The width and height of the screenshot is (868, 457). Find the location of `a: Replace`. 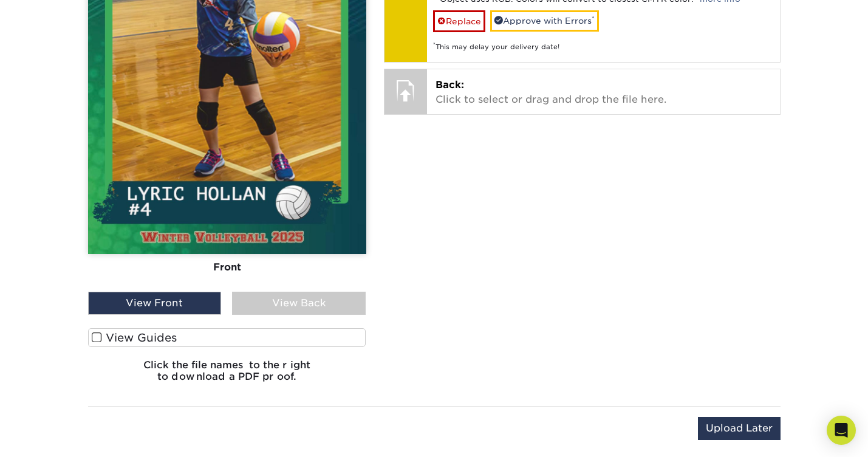

a: Replace is located at coordinates (459, 21).